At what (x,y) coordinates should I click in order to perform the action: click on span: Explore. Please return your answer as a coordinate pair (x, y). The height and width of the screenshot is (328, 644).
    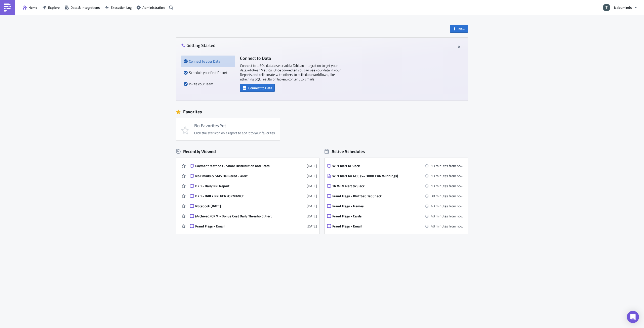
    Looking at the image, I should click on (54, 7).